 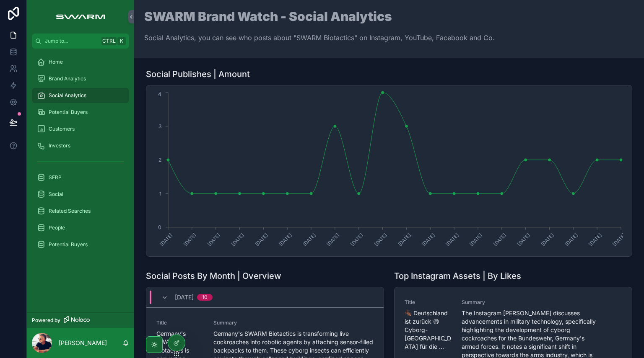 I want to click on a: Customers, so click(x=80, y=129).